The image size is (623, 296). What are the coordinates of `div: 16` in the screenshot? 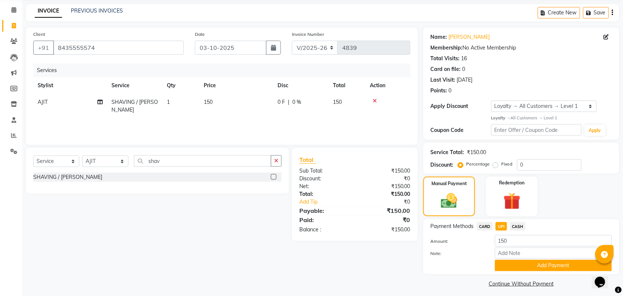 It's located at (464, 58).